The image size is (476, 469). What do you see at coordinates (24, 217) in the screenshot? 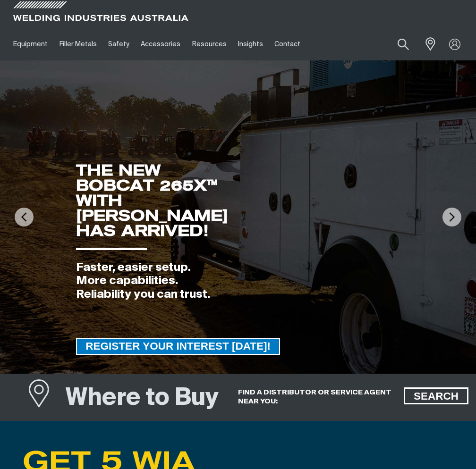
I see `img: PrevArrow` at bounding box center [24, 217].